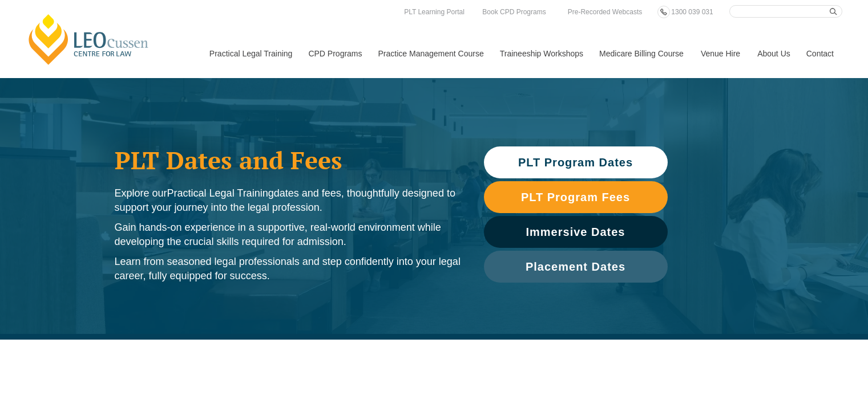 The image size is (868, 396). I want to click on span: 1300 039 031, so click(691, 12).